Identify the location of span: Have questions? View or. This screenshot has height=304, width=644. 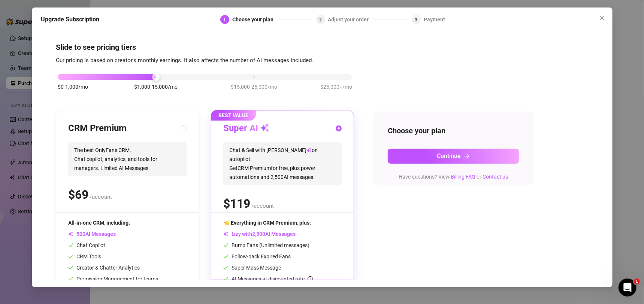
(453, 177).